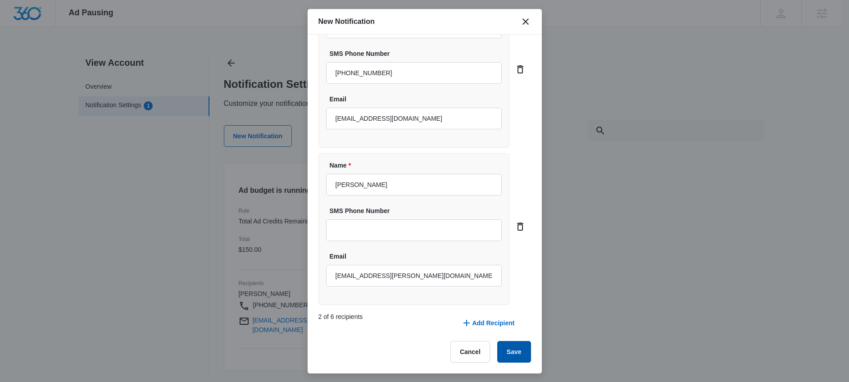 This screenshot has width=849, height=382. Describe the element at coordinates (418, 165) in the screenshot. I see `label: Name` at that location.